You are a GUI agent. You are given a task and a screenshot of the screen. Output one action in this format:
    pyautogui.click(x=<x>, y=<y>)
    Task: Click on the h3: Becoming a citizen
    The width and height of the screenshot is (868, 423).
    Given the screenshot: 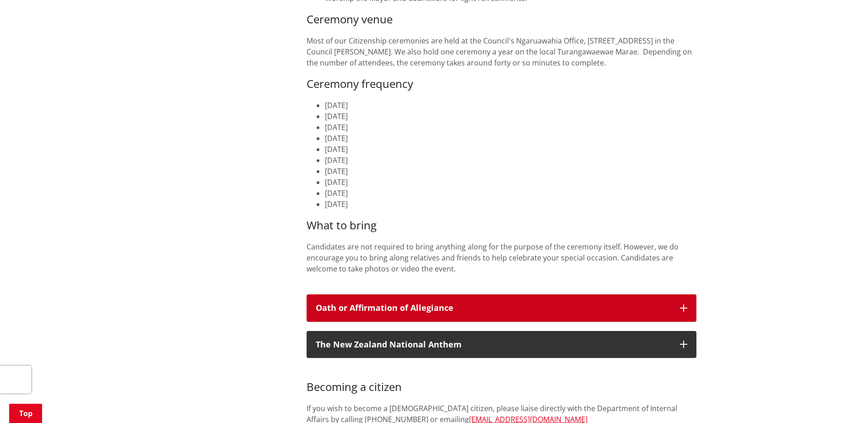 What is the action you would take?
    pyautogui.click(x=502, y=380)
    